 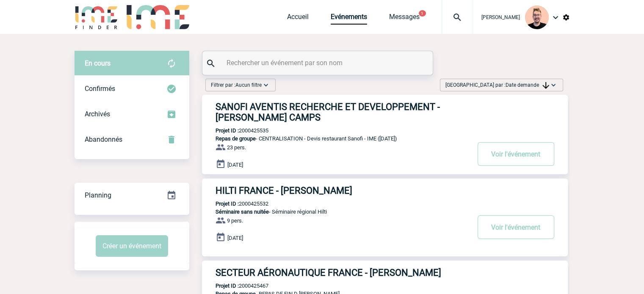 I want to click on span: Séminaire sans nuitée, so click(x=242, y=211).